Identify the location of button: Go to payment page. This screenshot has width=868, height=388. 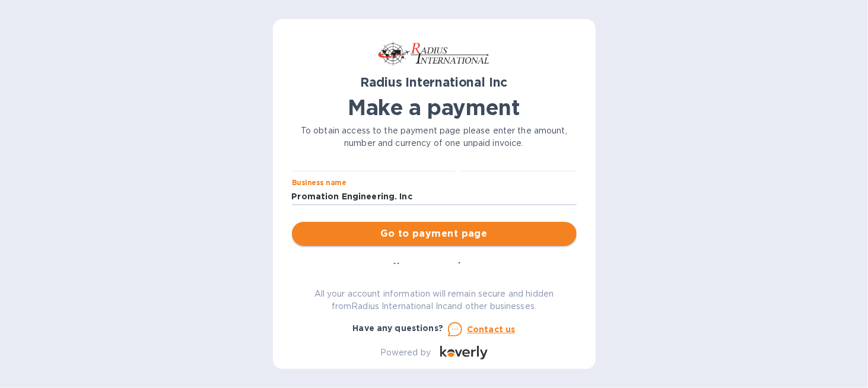
(434, 234).